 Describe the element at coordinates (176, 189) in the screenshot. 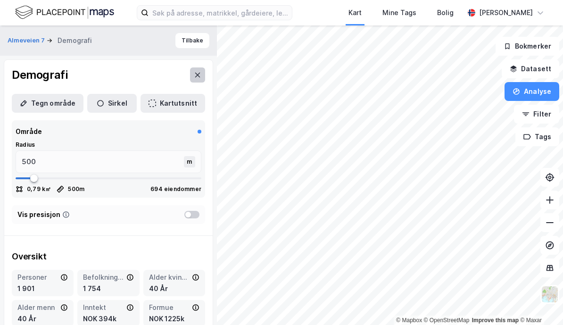

I see `div: 694 eiendommer` at that location.